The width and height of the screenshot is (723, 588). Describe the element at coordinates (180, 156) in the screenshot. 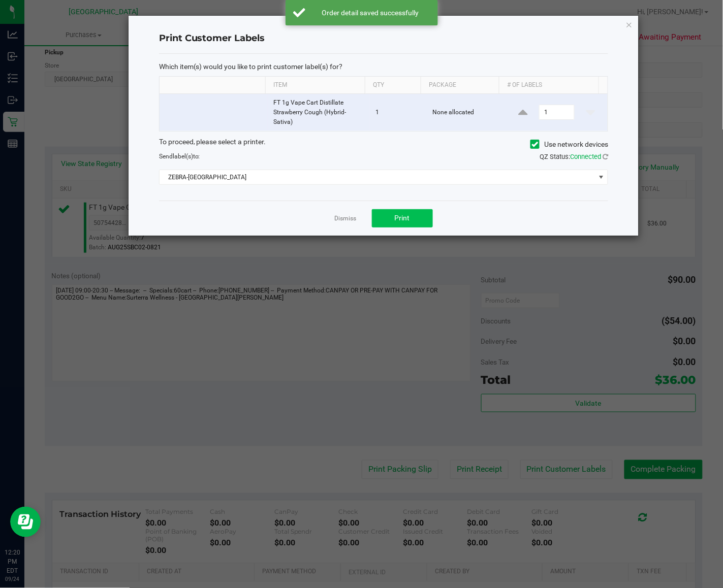

I see `span: Send to:` at that location.